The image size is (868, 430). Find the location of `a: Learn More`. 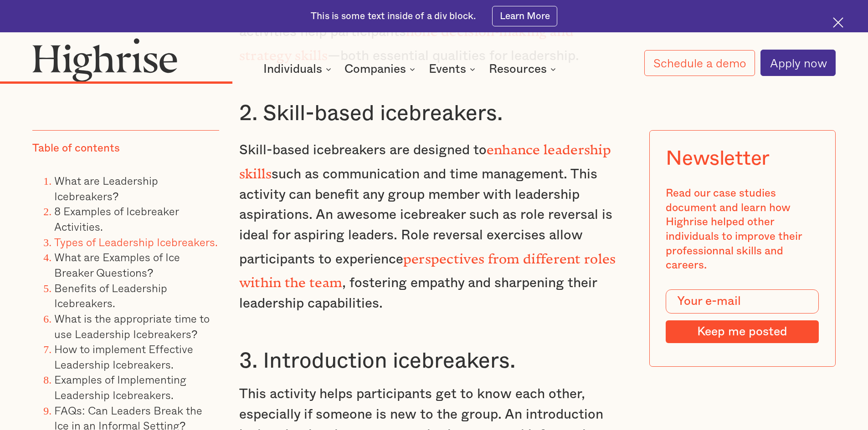

a: Learn More is located at coordinates (525, 16).